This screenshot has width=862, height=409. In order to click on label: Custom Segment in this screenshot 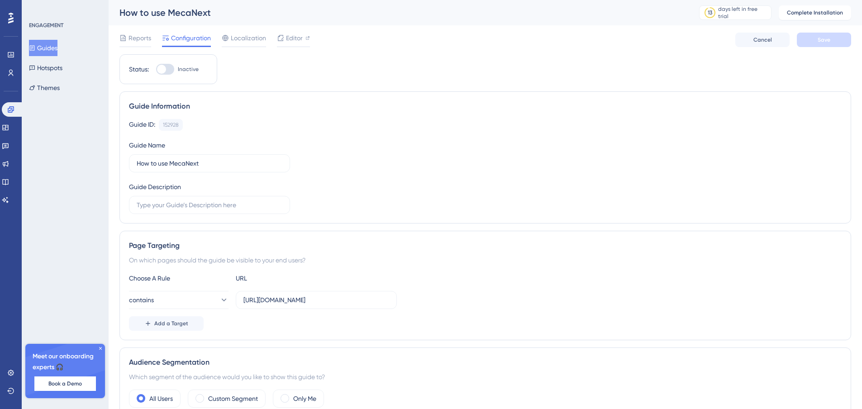, I will do `click(233, 399)`.